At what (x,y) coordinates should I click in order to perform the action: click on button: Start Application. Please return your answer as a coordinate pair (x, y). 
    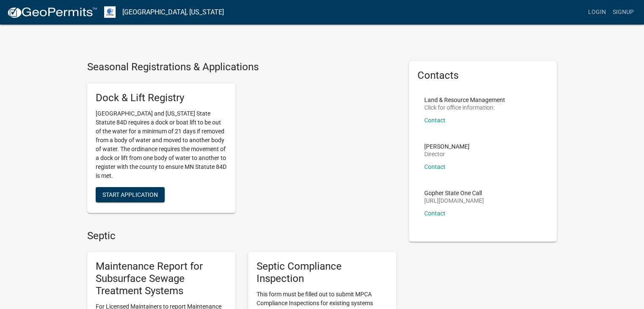
    Looking at the image, I should click on (130, 195).